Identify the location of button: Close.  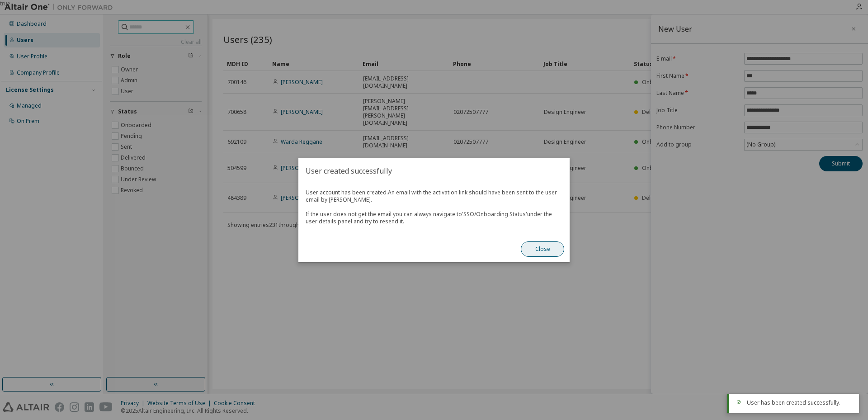
(543, 249).